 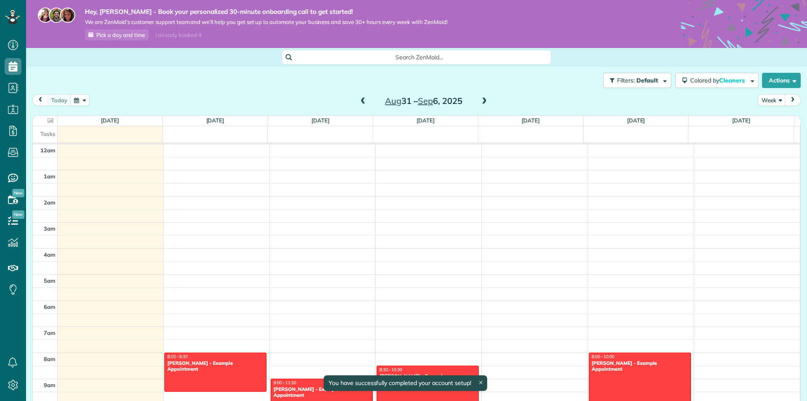 What do you see at coordinates (425, 100) in the screenshot?
I see `span: Sep` at bounding box center [425, 100].